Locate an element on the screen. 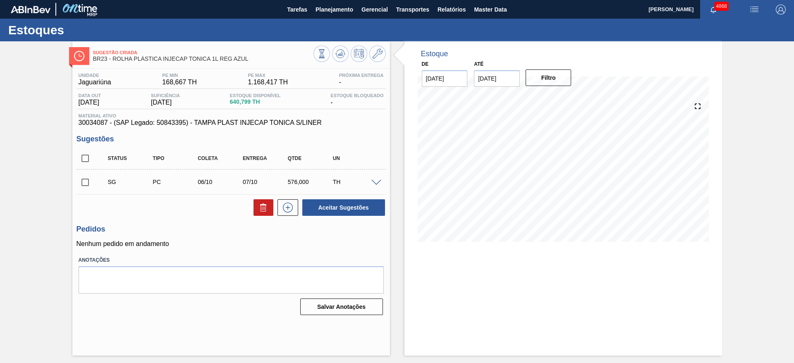 This screenshot has width=794, height=363. span: Gerencial is located at coordinates (375, 10).